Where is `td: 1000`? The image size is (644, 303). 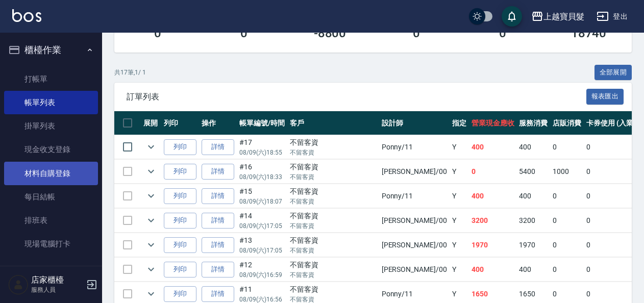 td: 1000 is located at coordinates (567, 171).